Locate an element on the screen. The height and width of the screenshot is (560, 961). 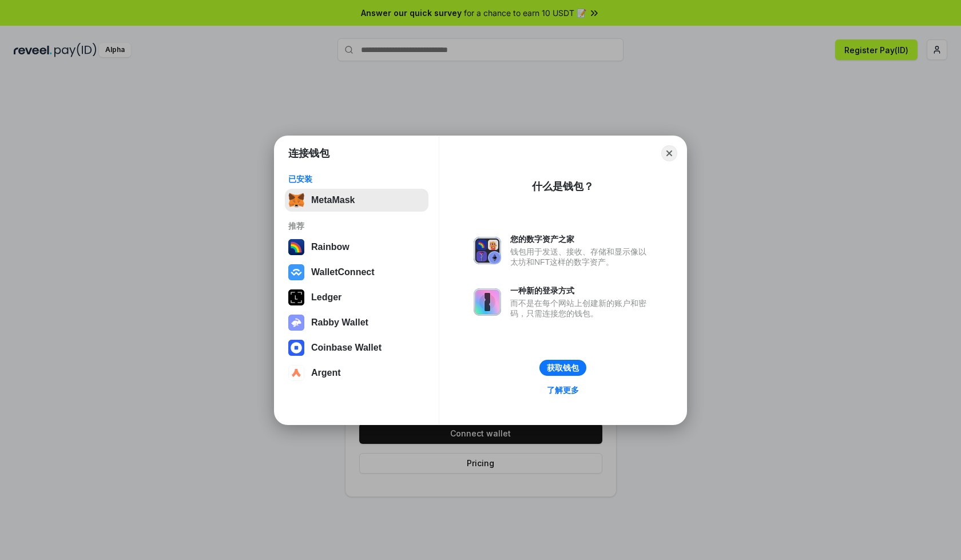
button: Ledger is located at coordinates (357, 297).